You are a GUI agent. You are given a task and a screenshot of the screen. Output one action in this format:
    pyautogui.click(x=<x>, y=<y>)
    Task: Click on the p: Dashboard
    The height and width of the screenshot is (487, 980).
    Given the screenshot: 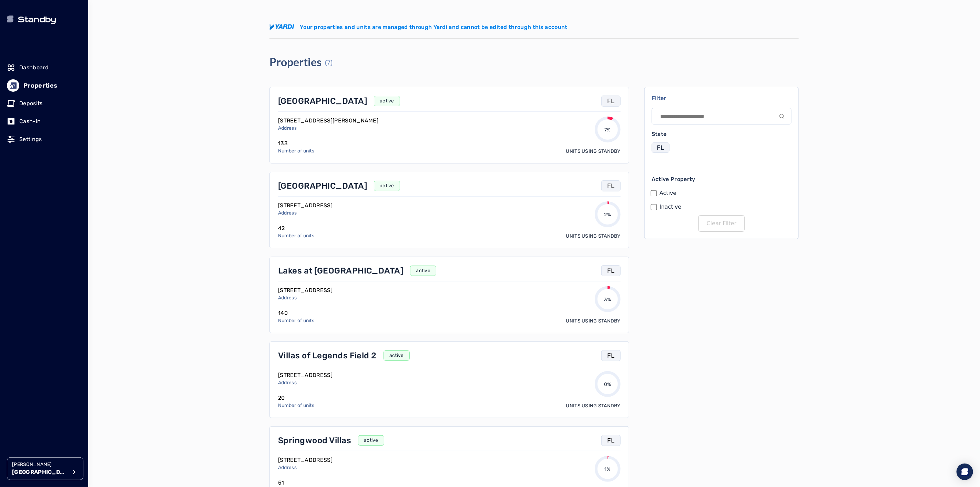 What is the action you would take?
    pyautogui.click(x=34, y=67)
    